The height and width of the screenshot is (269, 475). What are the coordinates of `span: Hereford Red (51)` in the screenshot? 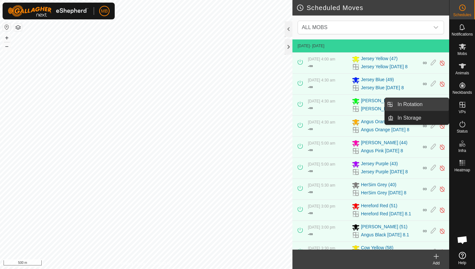 It's located at (379, 206).